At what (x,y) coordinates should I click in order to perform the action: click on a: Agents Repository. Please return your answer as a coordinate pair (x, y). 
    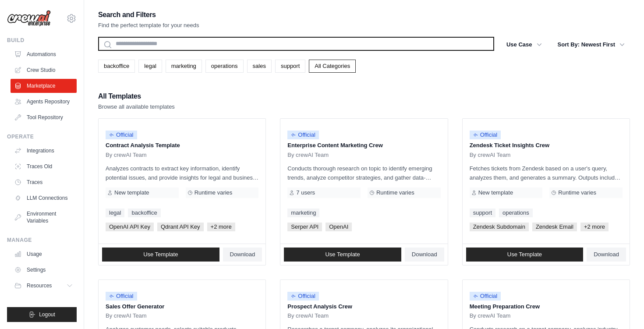
    Looking at the image, I should click on (43, 102).